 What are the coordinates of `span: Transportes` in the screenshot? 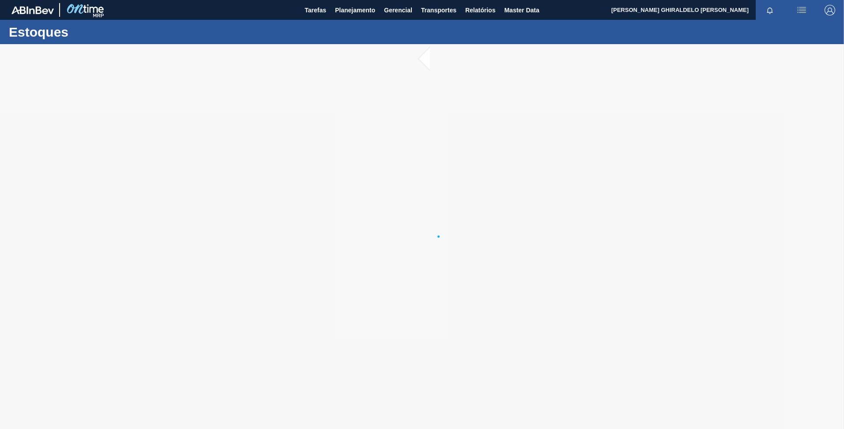 It's located at (439, 10).